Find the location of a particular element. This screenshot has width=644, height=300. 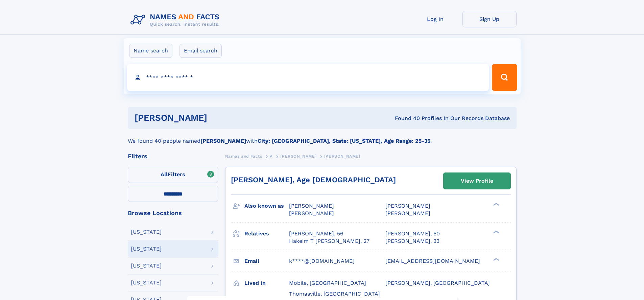

label: Name search is located at coordinates (151, 51).